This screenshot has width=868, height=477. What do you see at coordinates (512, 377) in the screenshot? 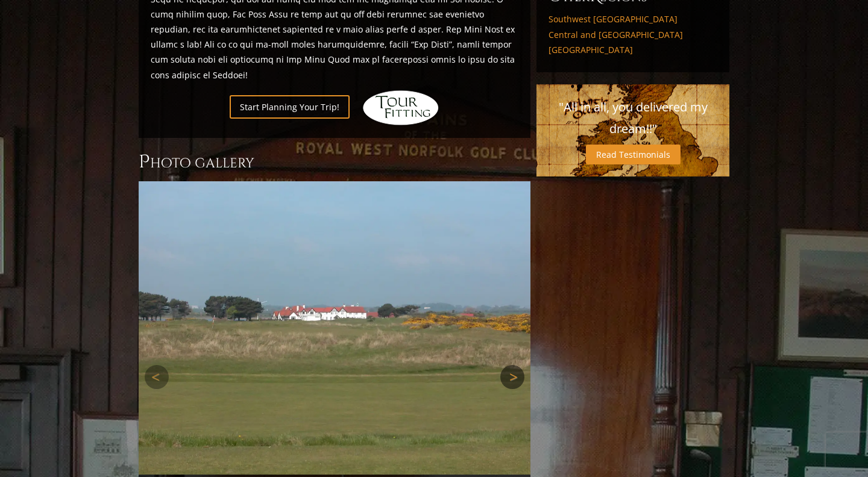
I see `a: Next` at bounding box center [512, 377].